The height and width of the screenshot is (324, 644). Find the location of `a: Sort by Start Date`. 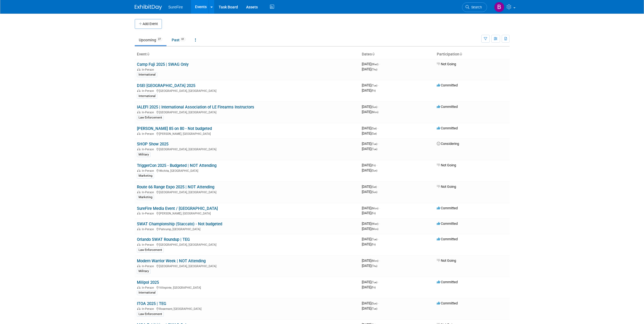

a: Sort by Start Date is located at coordinates (373, 54).